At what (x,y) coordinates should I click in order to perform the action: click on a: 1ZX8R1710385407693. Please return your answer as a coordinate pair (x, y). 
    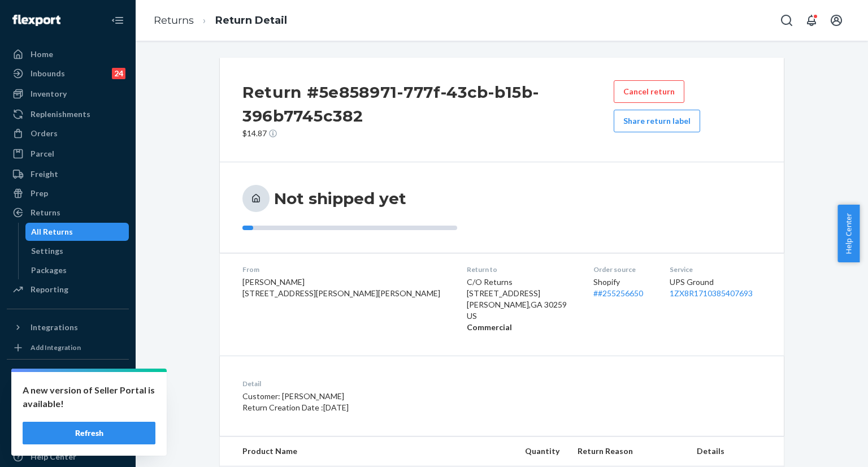
    Looking at the image, I should click on (711, 293).